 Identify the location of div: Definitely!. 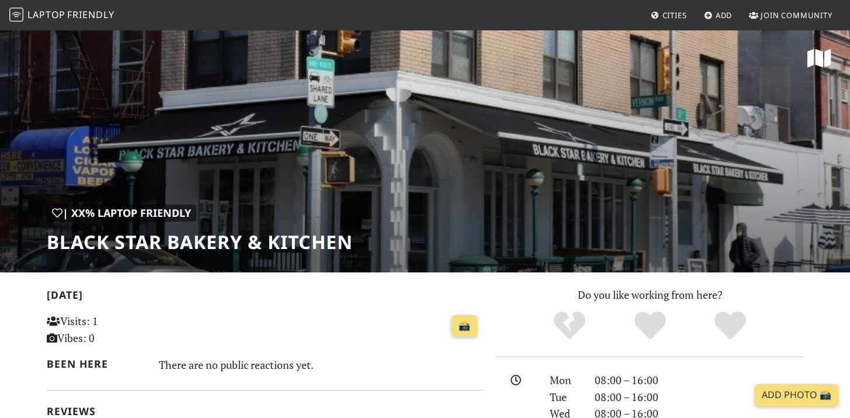
(731, 326).